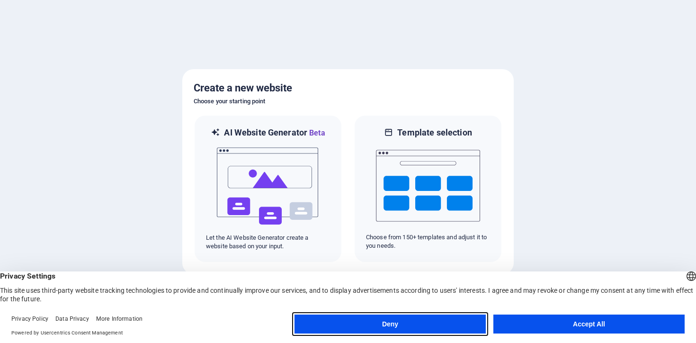  I want to click on h6: Choose your starting point, so click(348, 101).